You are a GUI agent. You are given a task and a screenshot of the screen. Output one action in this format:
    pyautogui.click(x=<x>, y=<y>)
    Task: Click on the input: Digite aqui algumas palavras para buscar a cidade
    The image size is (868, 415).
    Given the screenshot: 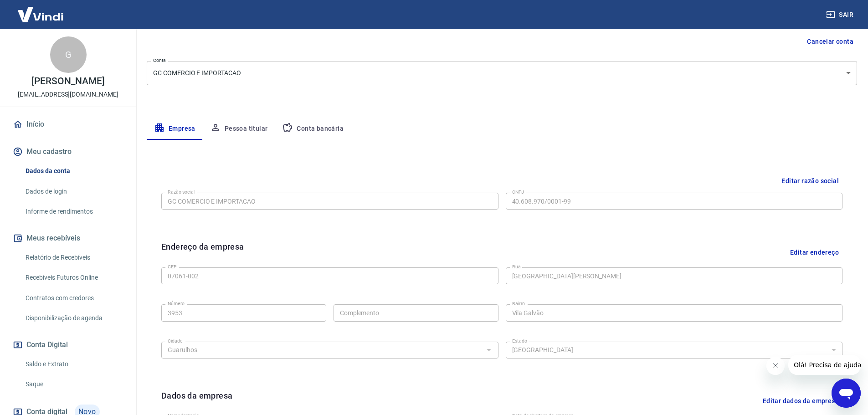 What is the action you would take?
    pyautogui.click(x=322, y=350)
    